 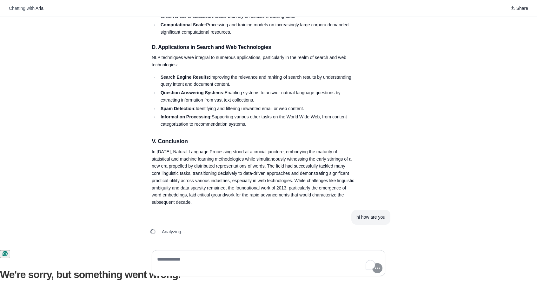 What do you see at coordinates (186, 117) in the screenshot?
I see `strong: Information Processing:` at bounding box center [186, 117].